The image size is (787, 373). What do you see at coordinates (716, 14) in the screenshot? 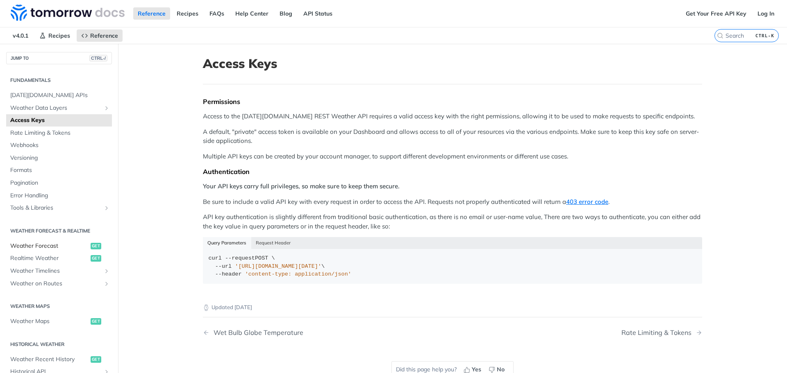
I see `a: Get Your Free API Key` at bounding box center [716, 14].